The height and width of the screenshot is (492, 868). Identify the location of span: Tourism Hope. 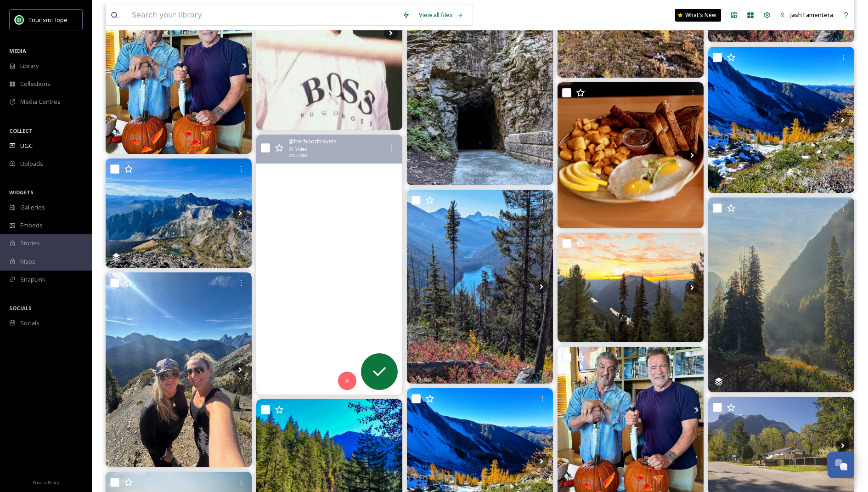
(48, 19).